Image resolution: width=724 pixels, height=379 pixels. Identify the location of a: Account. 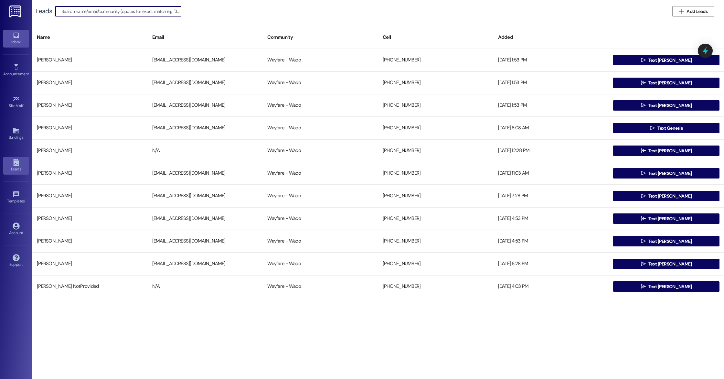
(16, 229).